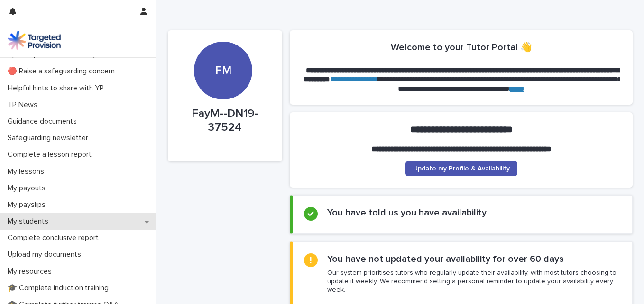  Describe the element at coordinates (28, 188) in the screenshot. I see `p: My payouts` at that location.